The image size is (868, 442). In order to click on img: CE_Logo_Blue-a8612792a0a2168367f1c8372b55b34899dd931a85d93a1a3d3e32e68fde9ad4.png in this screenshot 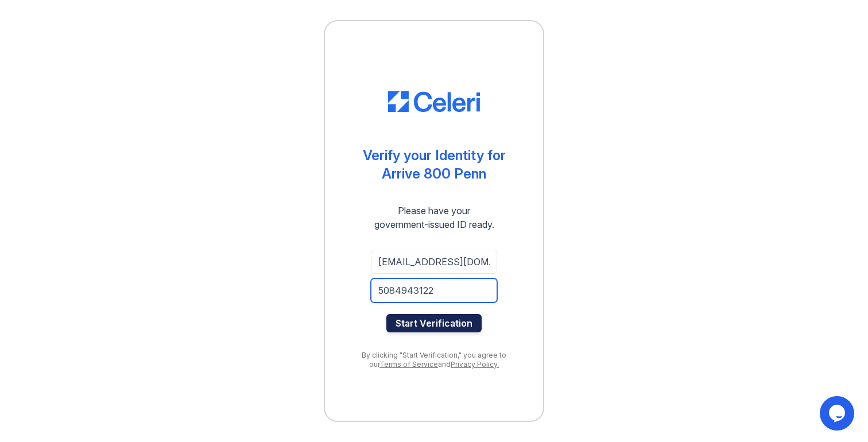, I will do `click(434, 101)`.